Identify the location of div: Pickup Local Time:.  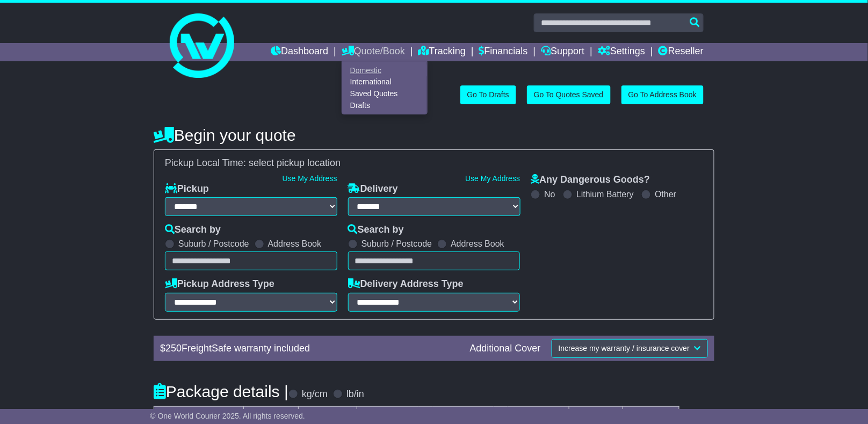
(434, 163).